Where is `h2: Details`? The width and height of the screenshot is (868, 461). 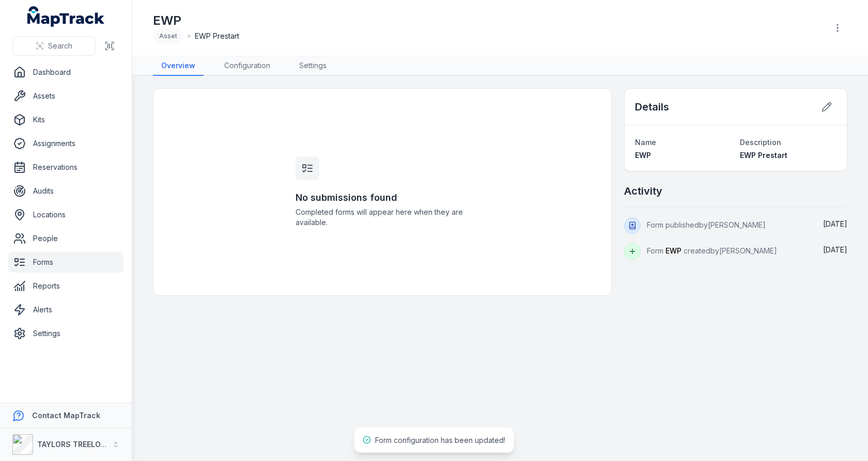 h2: Details is located at coordinates (652, 107).